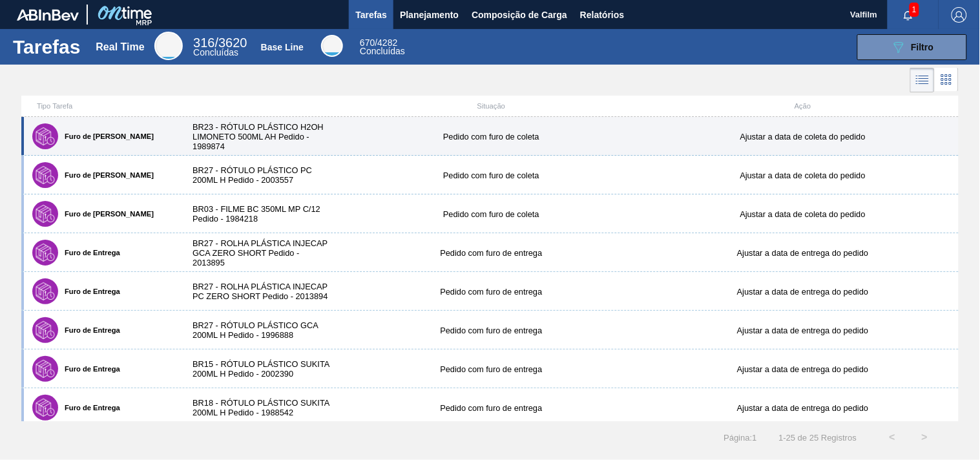 Image resolution: width=980 pixels, height=460 pixels. What do you see at coordinates (519, 15) in the screenshot?
I see `span: Composição de Carga` at bounding box center [519, 15].